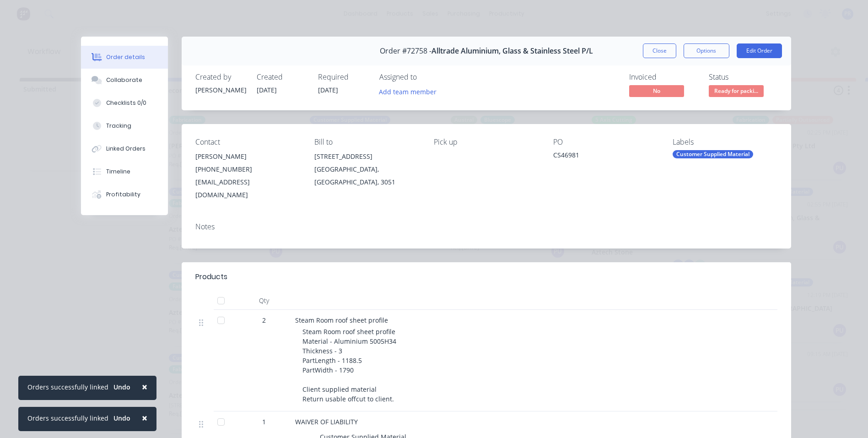 This screenshot has height=438, width=868. Describe the element at coordinates (124, 194) in the screenshot. I see `button: Profitability` at that location.